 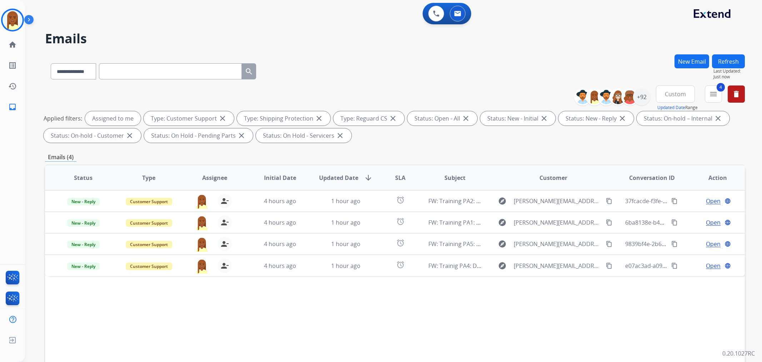 I want to click on div: Type: Customer Support, so click(x=189, y=118).